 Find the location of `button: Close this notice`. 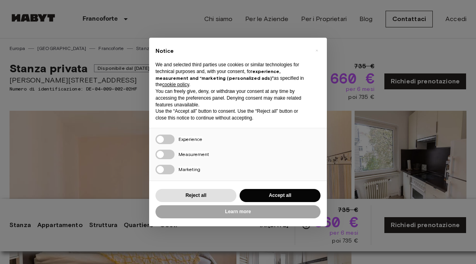

button: Close this notice is located at coordinates (317, 50).